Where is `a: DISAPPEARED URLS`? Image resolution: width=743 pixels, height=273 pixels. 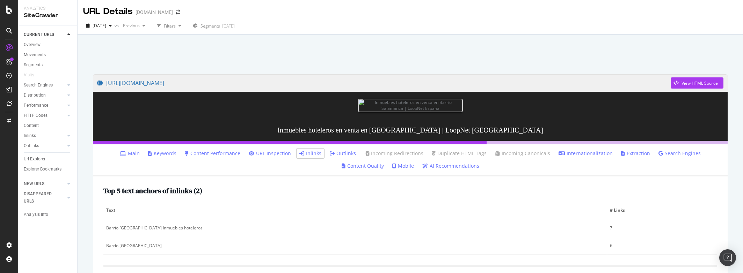 a: DISAPPEARED URLS is located at coordinates (44, 198).